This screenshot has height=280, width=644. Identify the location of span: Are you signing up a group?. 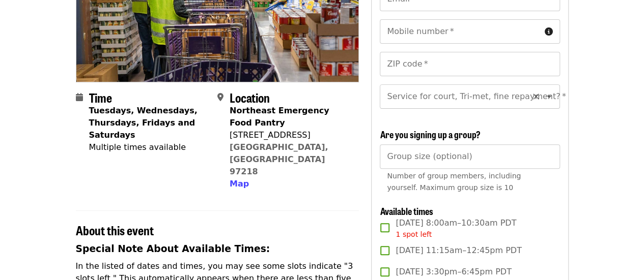
(430, 134).